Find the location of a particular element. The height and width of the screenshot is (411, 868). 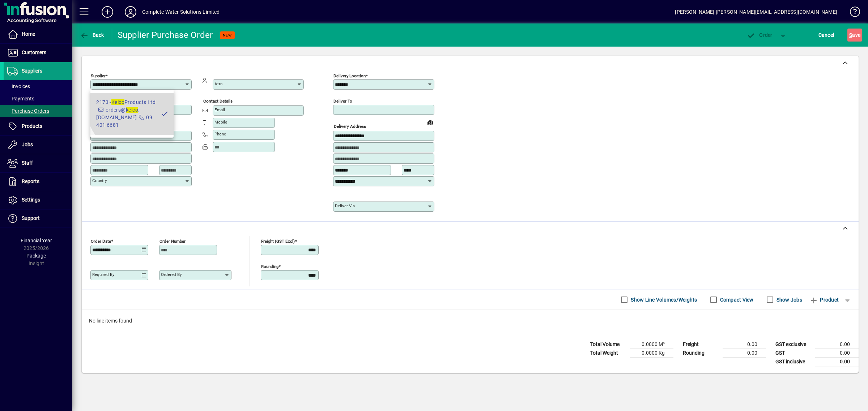

span: Package is located at coordinates (36, 256).